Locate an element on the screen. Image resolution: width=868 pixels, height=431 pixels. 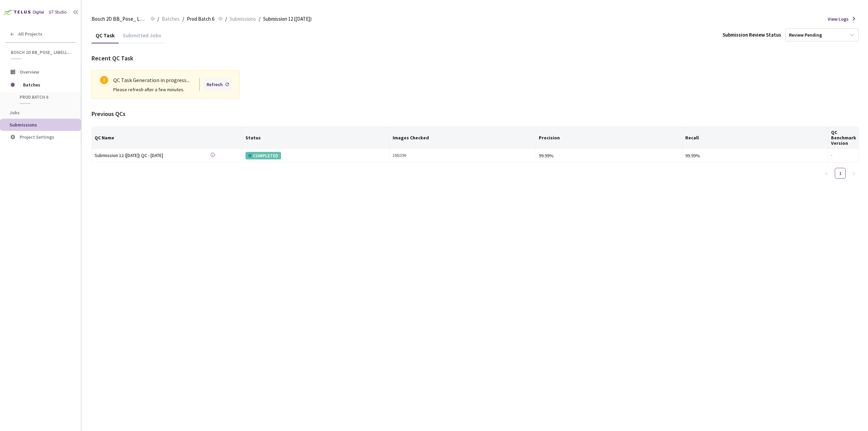
th: Status is located at coordinates (316, 138).